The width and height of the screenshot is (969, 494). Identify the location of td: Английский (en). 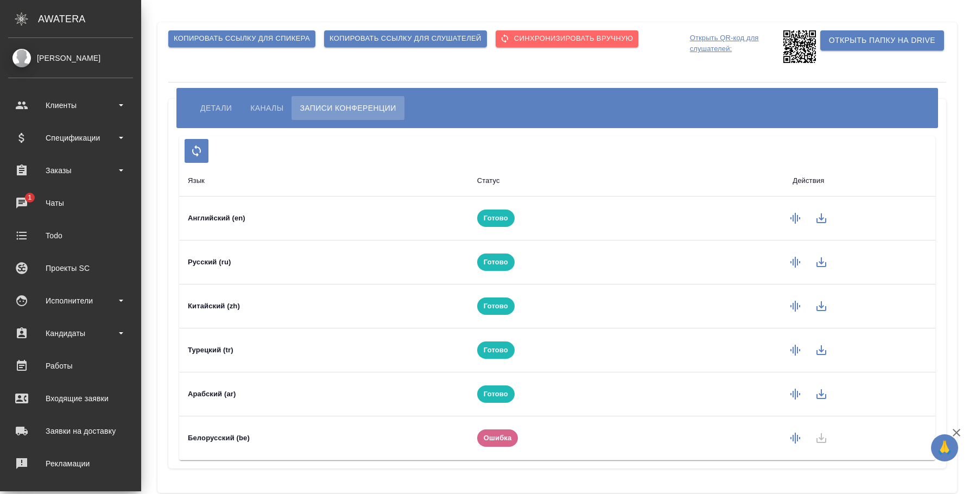
(323, 218).